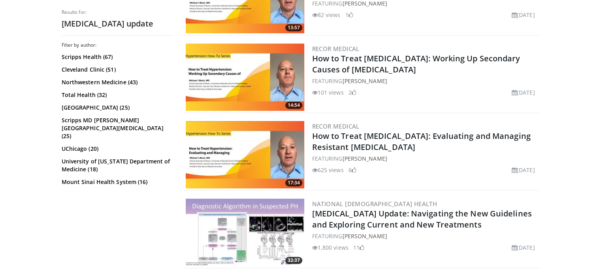 This screenshot has height=275, width=601. Describe the element at coordinates (352, 92) in the screenshot. I see `li: 2` at that location.